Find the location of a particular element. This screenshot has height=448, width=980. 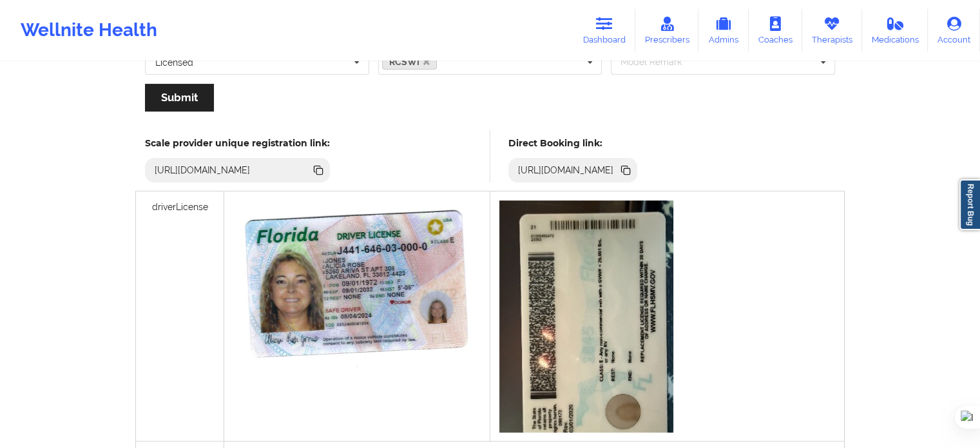

div: Model Remark is located at coordinates (658, 62).